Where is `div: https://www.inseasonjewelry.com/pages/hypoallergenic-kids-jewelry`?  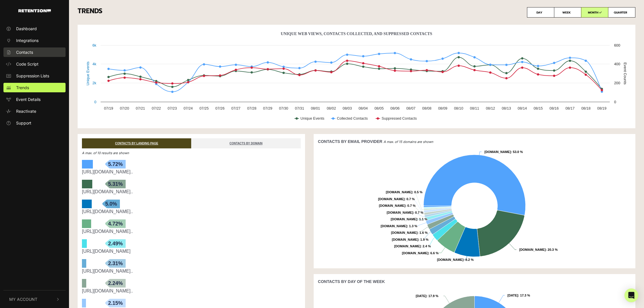
div: https://www.inseasonjewelry.com/pages/hypoallergenic-kids-jewelry is located at coordinates (191, 172).